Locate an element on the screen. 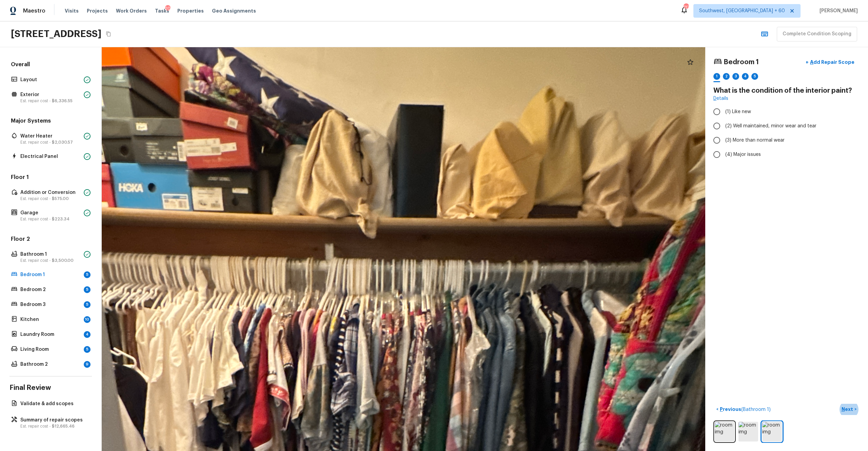 The width and height of the screenshot is (868, 451). span: $2,030.57 is located at coordinates (63, 142).